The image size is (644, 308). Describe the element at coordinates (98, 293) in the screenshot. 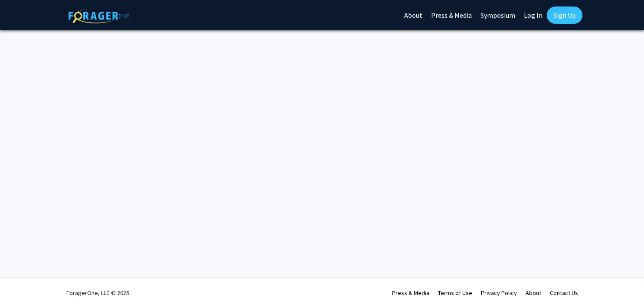

I see `div: ForagerOne, LLC © 2025` at that location.